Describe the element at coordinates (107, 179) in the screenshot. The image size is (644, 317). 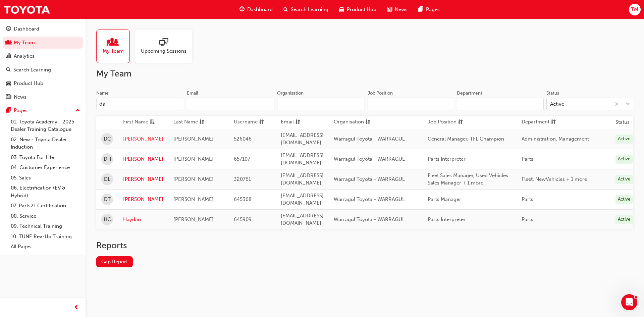
I see `span: DL` at that location.